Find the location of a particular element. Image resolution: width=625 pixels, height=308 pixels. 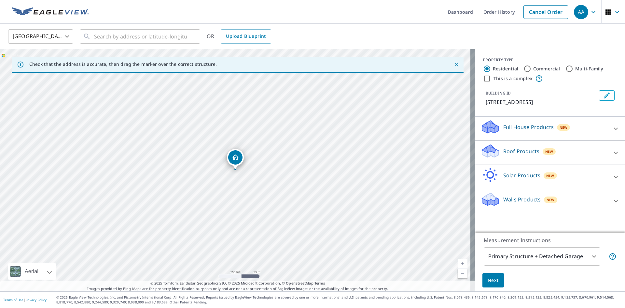

label: This is a complex is located at coordinates (513, 79).